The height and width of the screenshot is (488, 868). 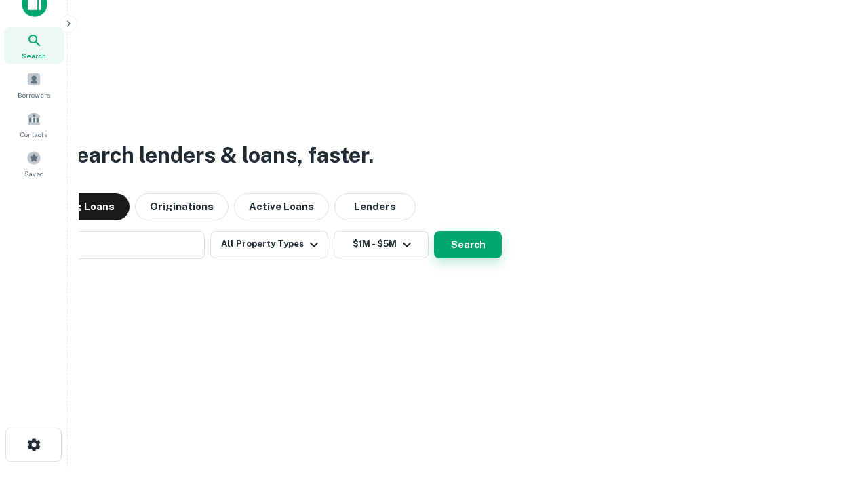 I want to click on span: Borrowers, so click(x=34, y=95).